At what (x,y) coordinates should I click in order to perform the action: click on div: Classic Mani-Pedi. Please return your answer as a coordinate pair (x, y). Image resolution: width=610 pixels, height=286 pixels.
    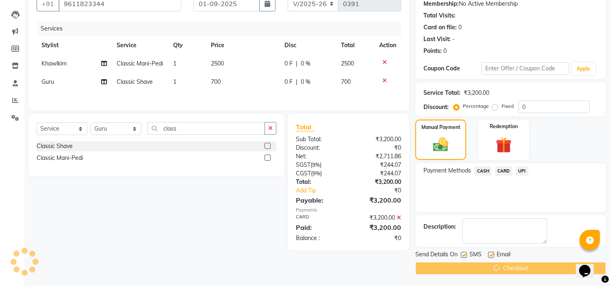
    Looking at the image, I should click on (60, 158).